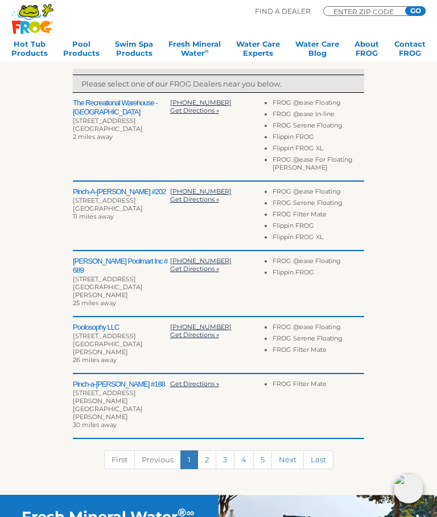  What do you see at coordinates (258, 51) in the screenshot?
I see `a: Water CareExperts` at bounding box center [258, 51].